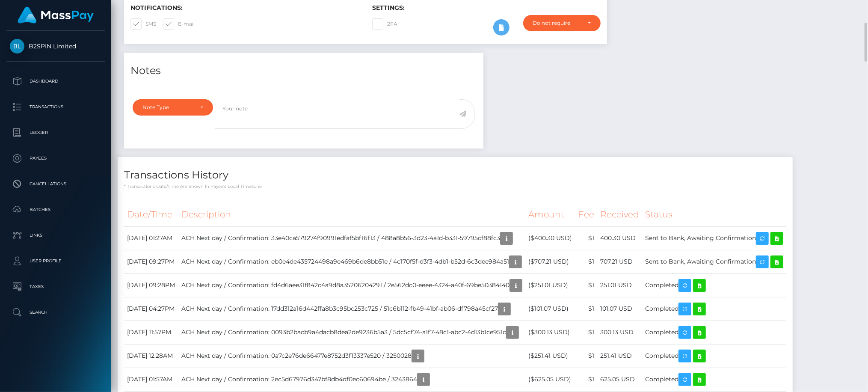  Describe the element at coordinates (550, 379) in the screenshot. I see `td: ($625.05 USD)` at that location.